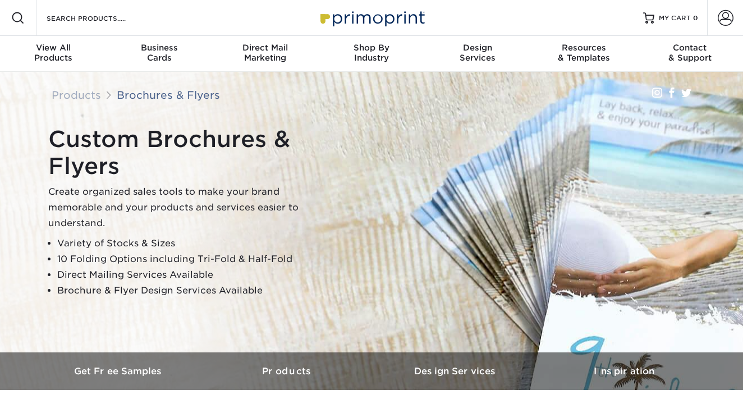  Describe the element at coordinates (188, 153) in the screenshot. I see `h1: Custom Brochures & Flyers` at that location.